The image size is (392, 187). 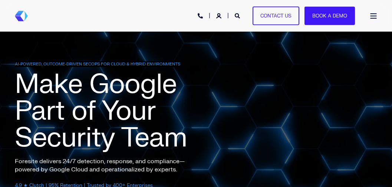 I want to click on a: Open Search, so click(x=238, y=15).